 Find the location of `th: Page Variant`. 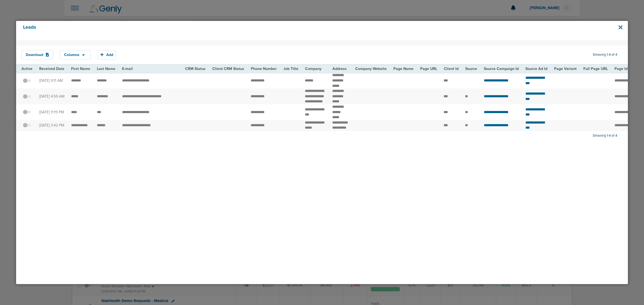

th: Page Variant is located at coordinates (565, 68).